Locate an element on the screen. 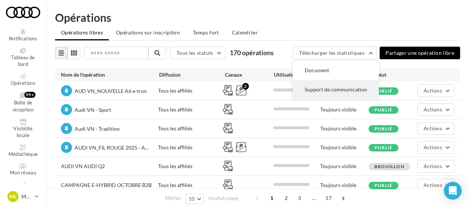 The image size is (469, 207). button: Notifications is located at coordinates (23, 35).